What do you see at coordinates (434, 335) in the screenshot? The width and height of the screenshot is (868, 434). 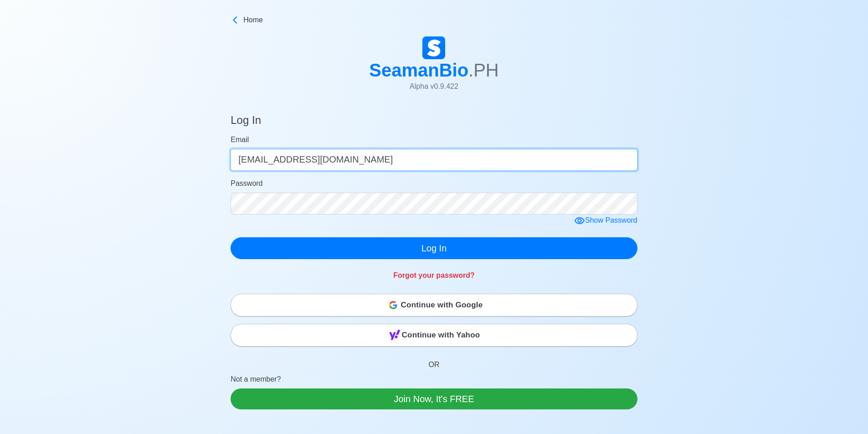 I see `button: Continue with Yahoo` at bounding box center [434, 335].